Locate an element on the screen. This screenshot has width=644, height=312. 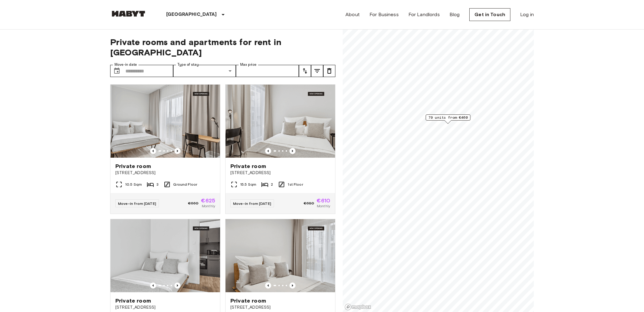
label: Move-in date is located at coordinates (125, 64).